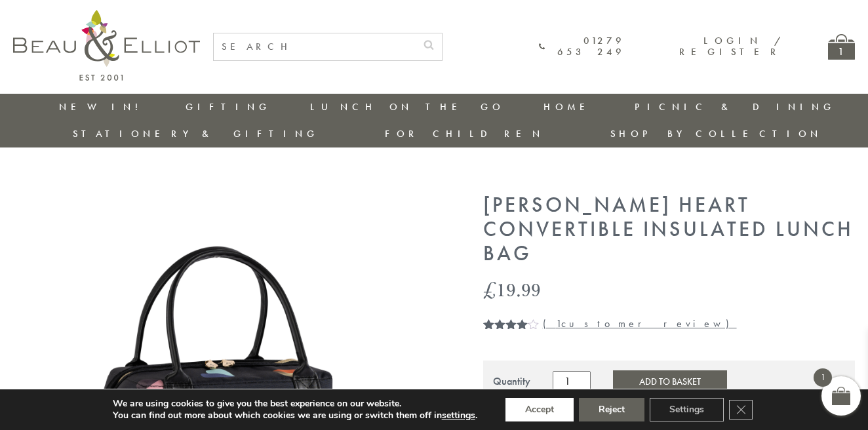 The image size is (868, 430). I want to click on a: Stationery & Gifting, so click(195, 134).